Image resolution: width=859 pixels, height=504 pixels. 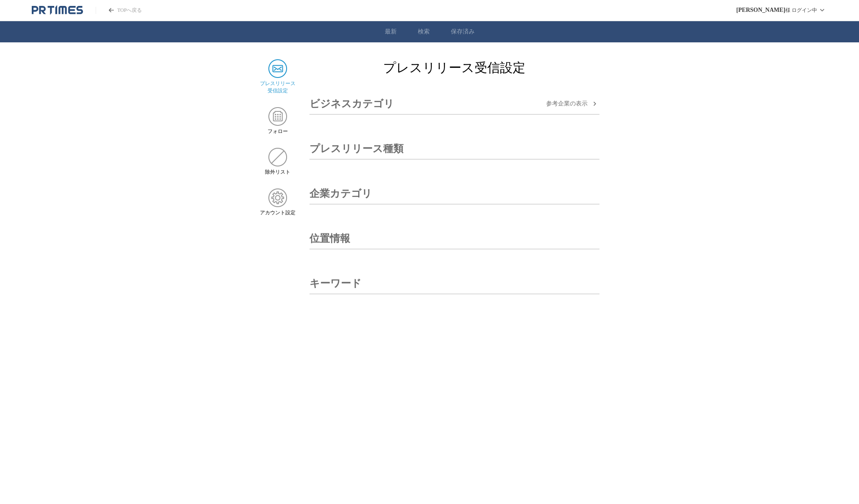 What do you see at coordinates (341, 193) in the screenshot?
I see `h3: 企業カテゴリ` at bounding box center [341, 193].